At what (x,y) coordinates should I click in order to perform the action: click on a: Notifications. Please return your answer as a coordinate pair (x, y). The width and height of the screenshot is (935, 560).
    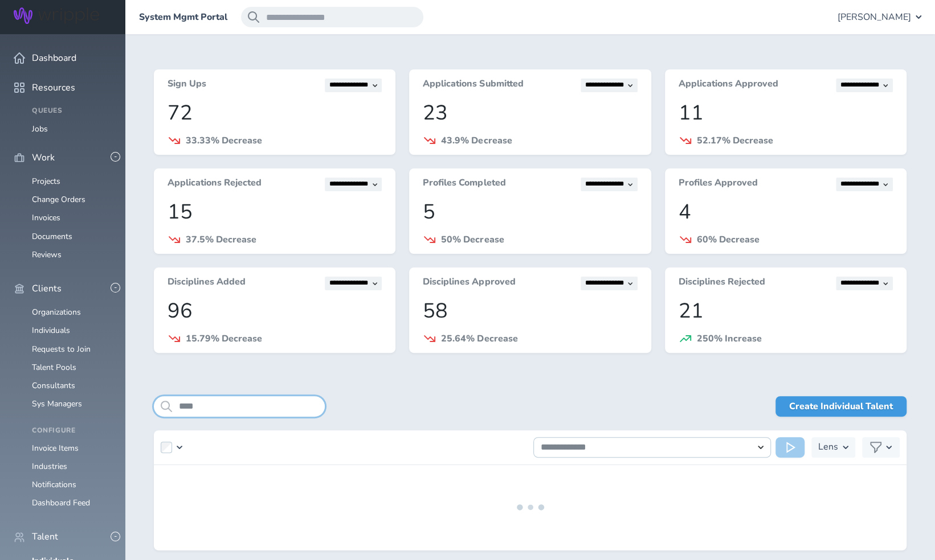
    Looking at the image, I should click on (54, 485).